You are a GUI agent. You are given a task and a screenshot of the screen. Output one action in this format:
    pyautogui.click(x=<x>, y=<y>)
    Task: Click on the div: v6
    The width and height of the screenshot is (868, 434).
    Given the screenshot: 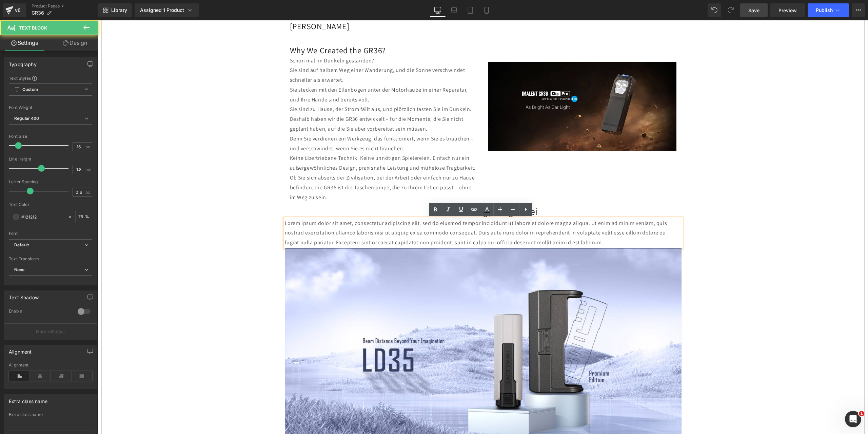 What is the action you would take?
    pyautogui.click(x=18, y=10)
    